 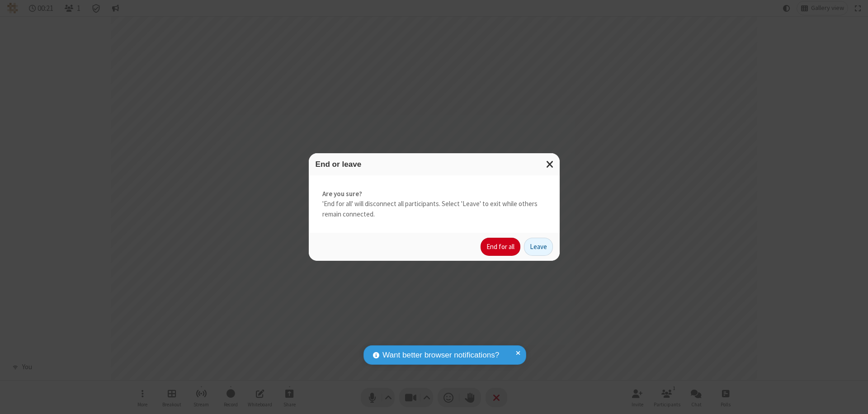 What do you see at coordinates (550, 164) in the screenshot?
I see `button: Close modal` at bounding box center [550, 164].